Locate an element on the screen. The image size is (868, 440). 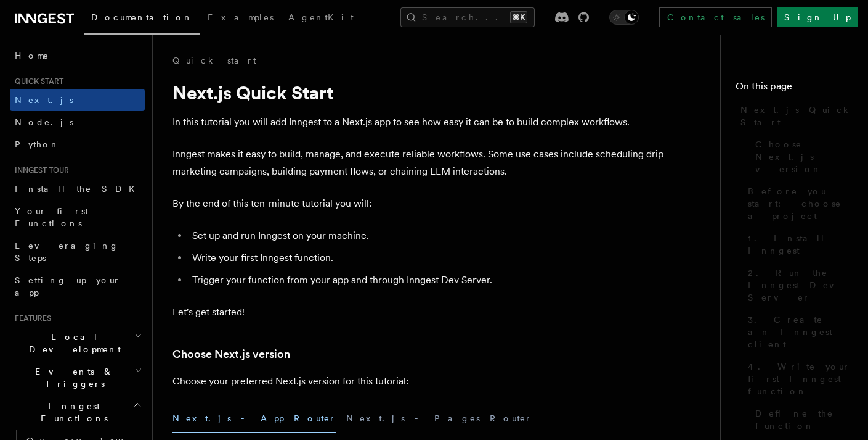
span: Events & Triggers is located at coordinates (72, 378).